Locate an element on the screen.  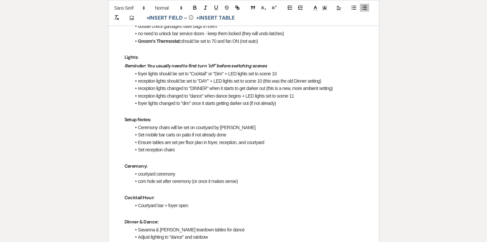
li: foyer lights changed to "dim" once it starts getting darker out (if not already) is located at coordinates (247, 103).